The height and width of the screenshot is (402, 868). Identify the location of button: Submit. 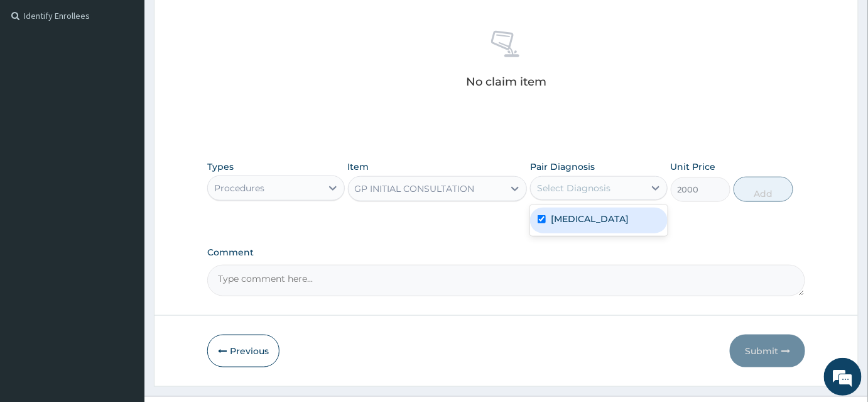
(768, 351).